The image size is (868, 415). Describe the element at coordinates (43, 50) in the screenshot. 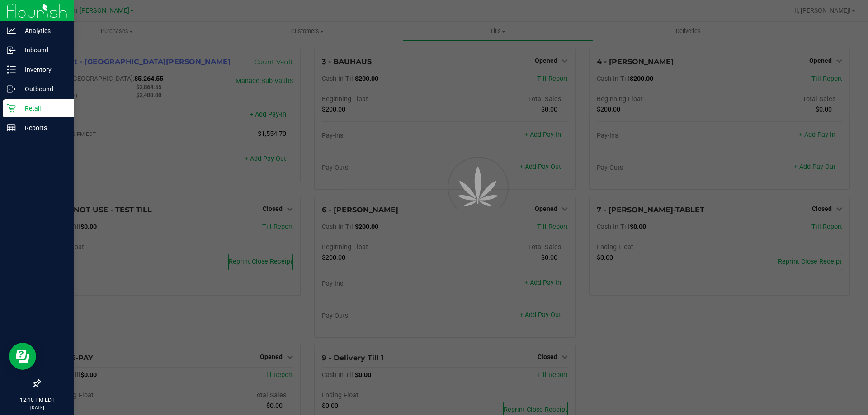

I see `p: Inbound` at that location.